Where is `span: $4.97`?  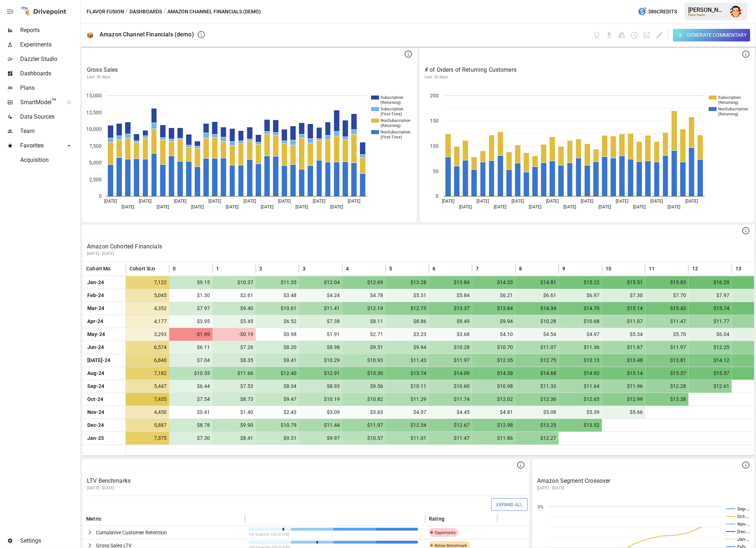
span: $4.97 is located at coordinates (582, 335).